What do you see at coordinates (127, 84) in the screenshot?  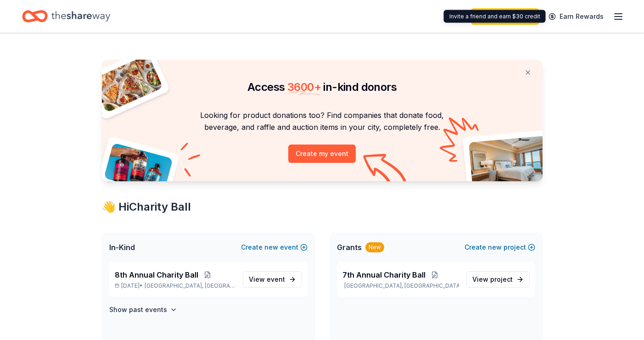 I see `img: Pizza` at bounding box center [127, 84].